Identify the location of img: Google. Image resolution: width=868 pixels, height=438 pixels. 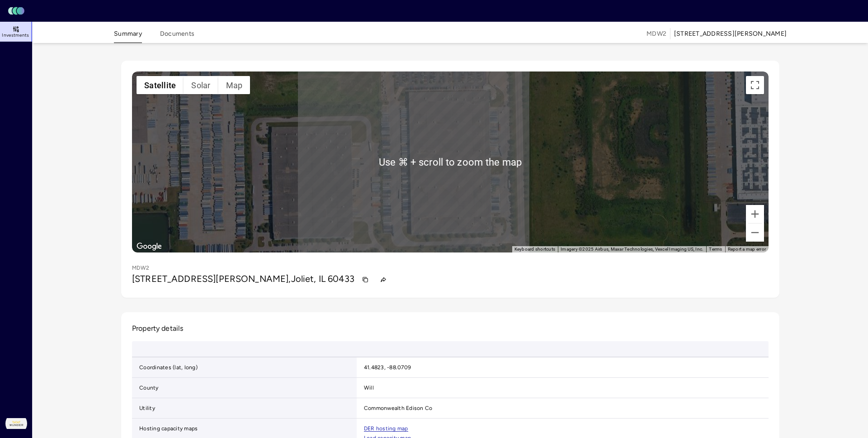
(149, 247).